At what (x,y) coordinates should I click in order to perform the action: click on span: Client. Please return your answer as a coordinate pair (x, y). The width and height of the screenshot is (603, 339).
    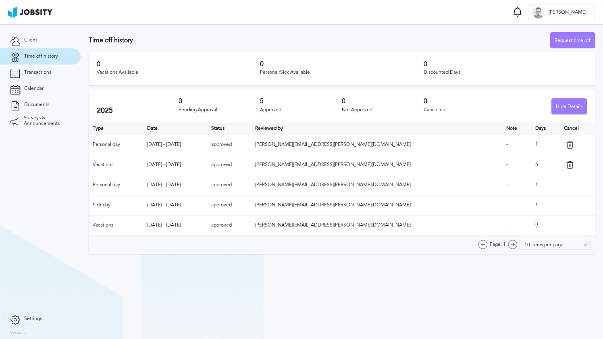
    Looking at the image, I should click on (31, 40).